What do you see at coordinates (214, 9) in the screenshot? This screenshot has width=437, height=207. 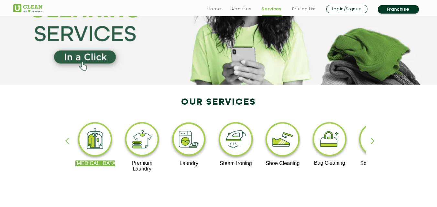 I see `a: Home` at bounding box center [214, 9].